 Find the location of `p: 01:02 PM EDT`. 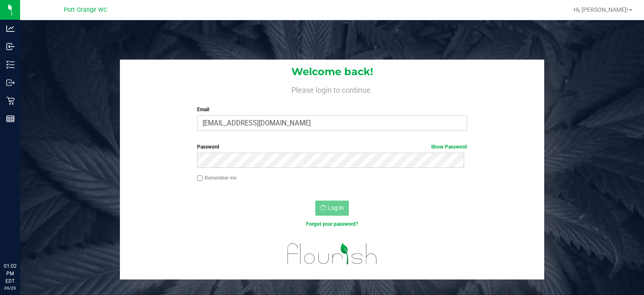

p: 01:02 PM EDT is located at coordinates (10, 273).